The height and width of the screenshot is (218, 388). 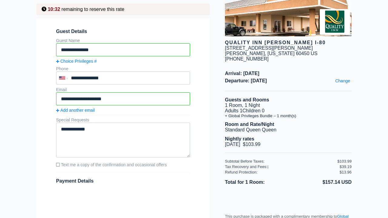 I want to click on span: 60450, so click(x=303, y=53).